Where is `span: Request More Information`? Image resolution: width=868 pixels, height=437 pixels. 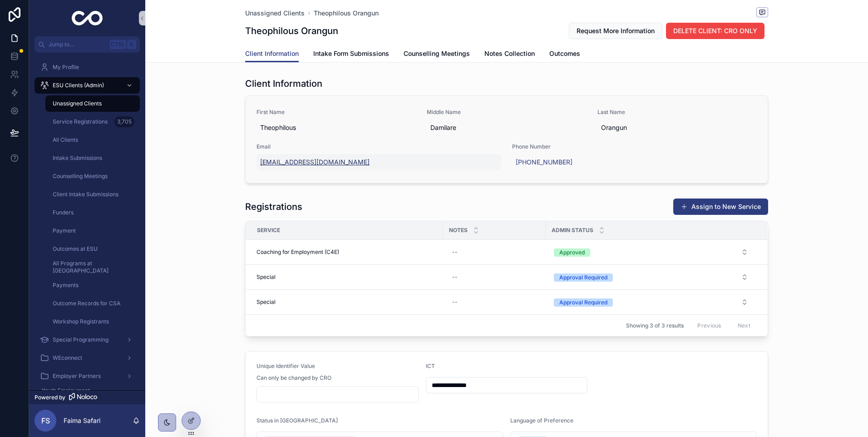
span: Request More Information is located at coordinates (616, 31).